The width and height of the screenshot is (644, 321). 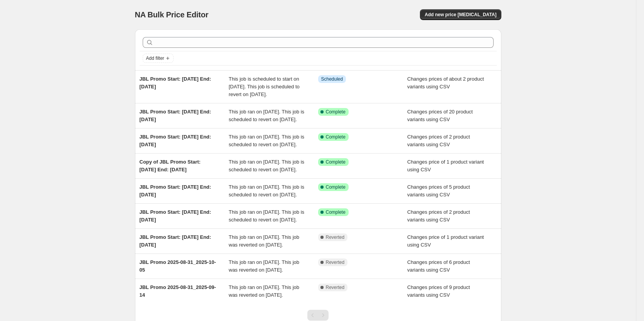 What do you see at coordinates (158, 59) in the screenshot?
I see `button: Add filter` at bounding box center [158, 59].